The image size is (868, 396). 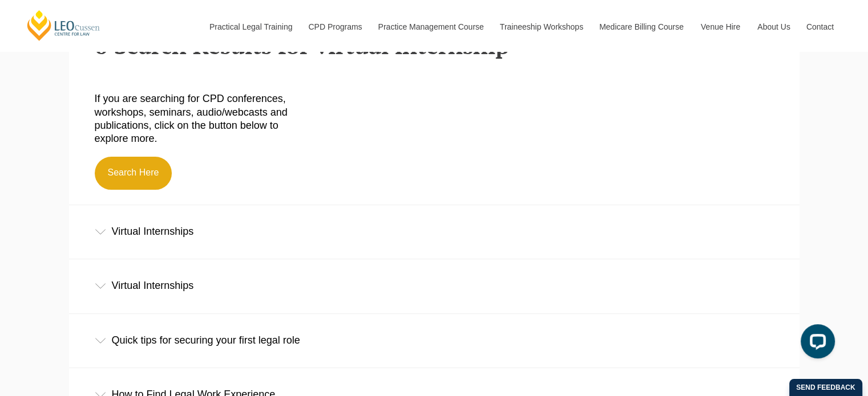 What do you see at coordinates (434, 340) in the screenshot?
I see `div: Quick tips for securing your first legal role` at bounding box center [434, 340].